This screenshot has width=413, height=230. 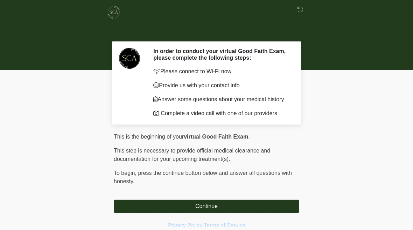 I want to click on a: Privacy Policy, so click(x=185, y=226).